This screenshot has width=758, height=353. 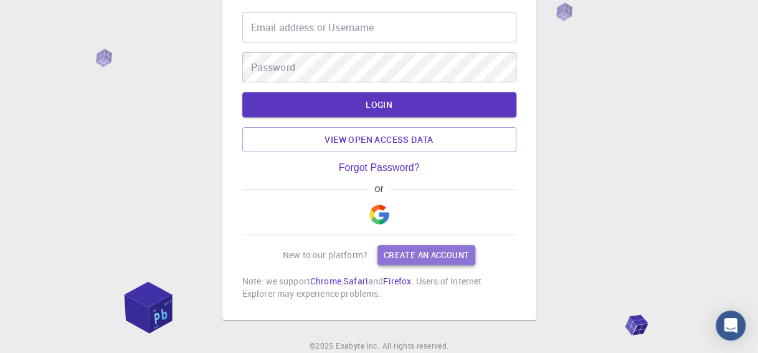 I want to click on p: Note: we support , and . Users of Internet Explorer may experience problems., so click(x=380, y=287).